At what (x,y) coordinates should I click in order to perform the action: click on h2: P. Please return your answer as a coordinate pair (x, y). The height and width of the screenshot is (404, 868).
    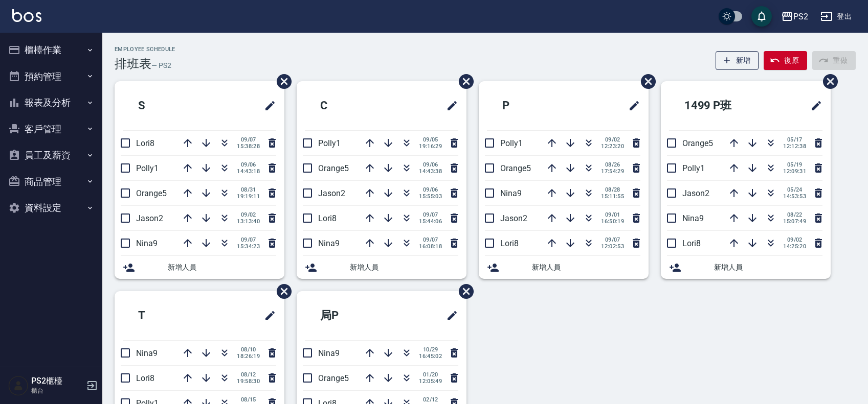
    Looking at the image, I should click on (530, 106).